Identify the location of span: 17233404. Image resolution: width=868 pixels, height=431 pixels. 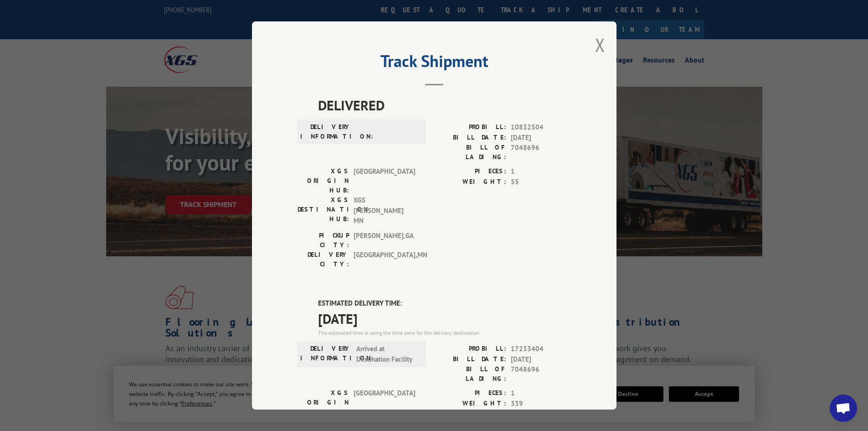
(541, 349).